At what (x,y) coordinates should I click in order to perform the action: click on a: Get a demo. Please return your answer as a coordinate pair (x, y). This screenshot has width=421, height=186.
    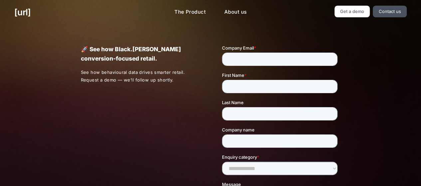
    Looking at the image, I should click on (352, 11).